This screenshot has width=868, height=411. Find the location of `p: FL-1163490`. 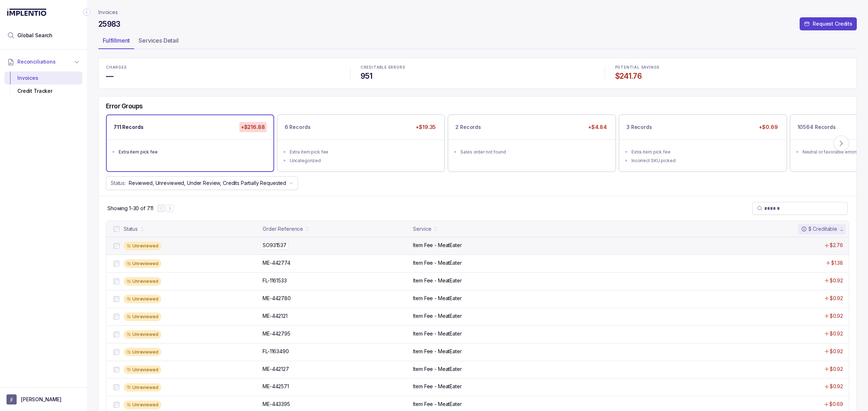

p: FL-1163490 is located at coordinates (276, 351).